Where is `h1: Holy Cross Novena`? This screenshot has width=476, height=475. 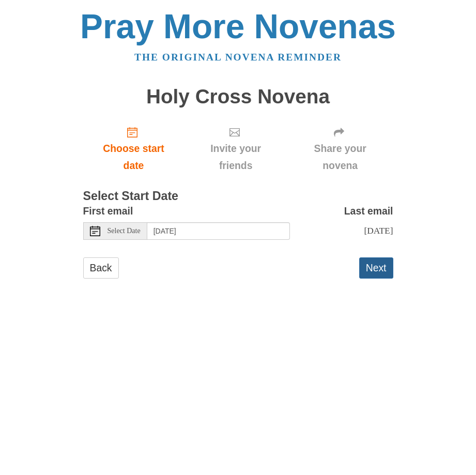
h1: Holy Cross Novena is located at coordinates (238, 96).